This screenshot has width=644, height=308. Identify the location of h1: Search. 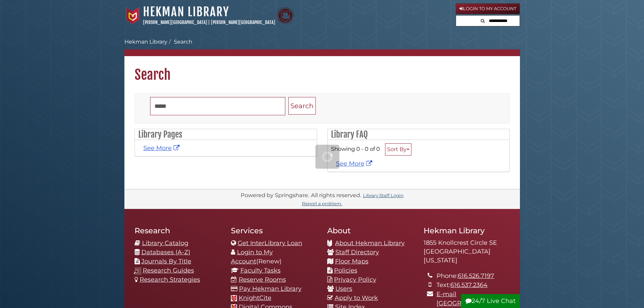
(322, 70).